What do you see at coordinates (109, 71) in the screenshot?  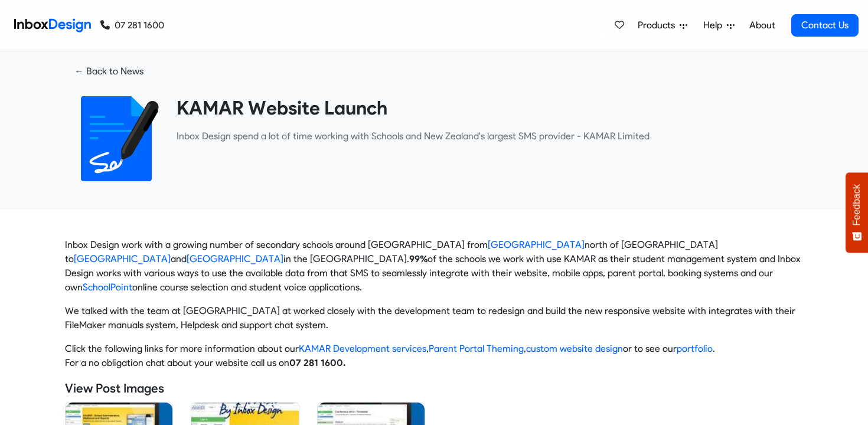 I see `a: ← Back to News` at bounding box center [109, 71].